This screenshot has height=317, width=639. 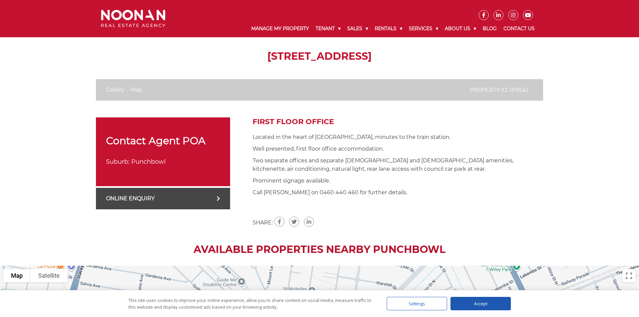 What do you see at coordinates (284, 222) in the screenshot?
I see `ul: SHARE:` at bounding box center [284, 222].